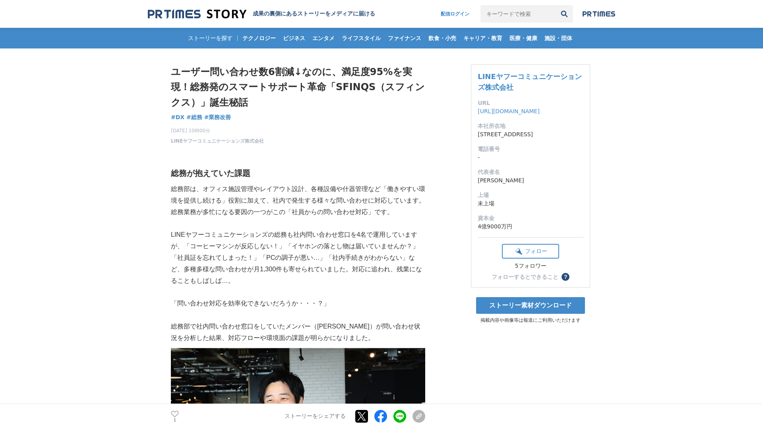  What do you see at coordinates (443, 38) in the screenshot?
I see `span: 飲食・小売` at bounding box center [443, 38].